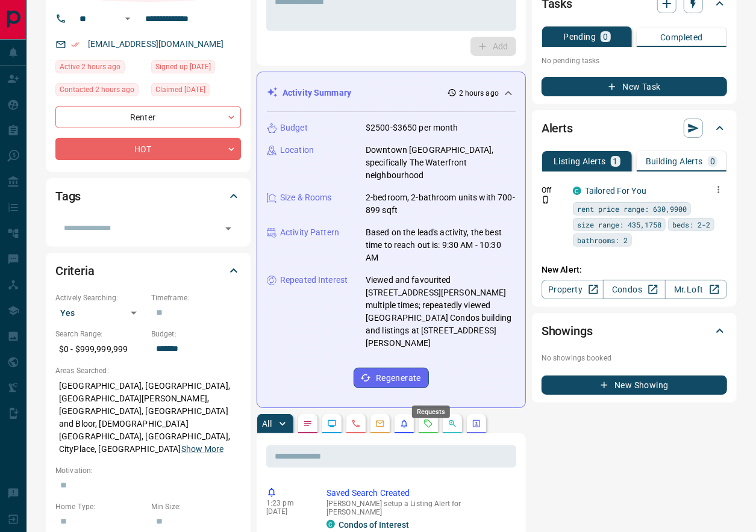  What do you see at coordinates (681, 37) in the screenshot?
I see `p: Completed` at bounding box center [681, 37].